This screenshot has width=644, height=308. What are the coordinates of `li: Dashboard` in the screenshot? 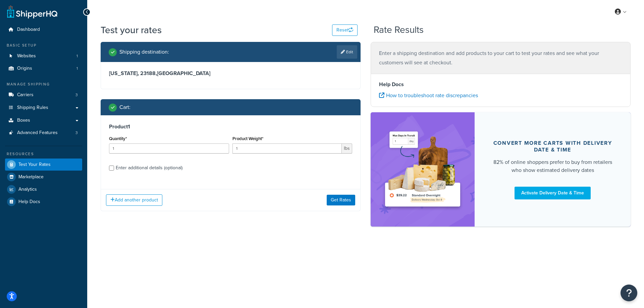 It's located at (43, 30).